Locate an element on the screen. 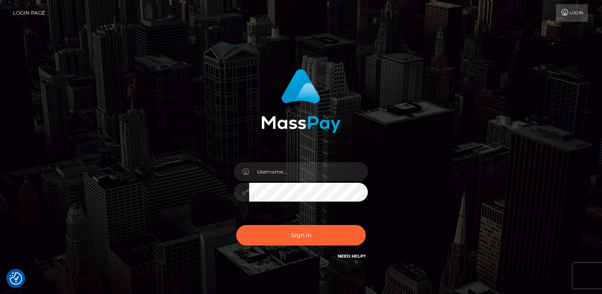  img: Revisit consent button is located at coordinates (16, 279).